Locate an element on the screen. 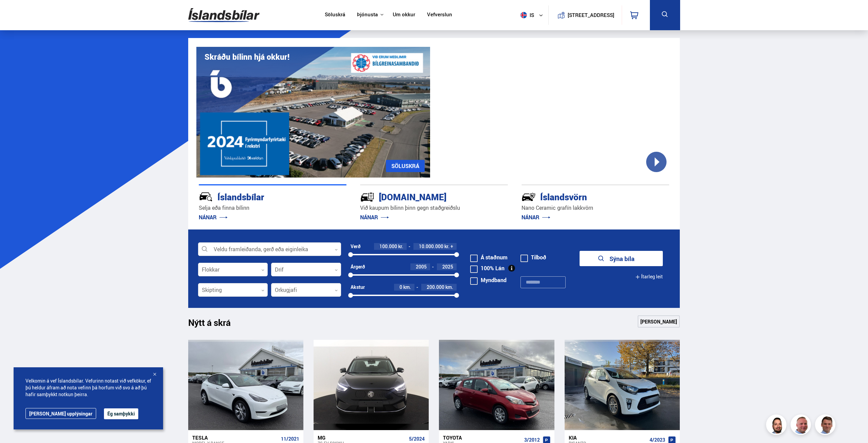 The height and width of the screenshot is (443, 868). span: 3/2012 is located at coordinates (532, 440).